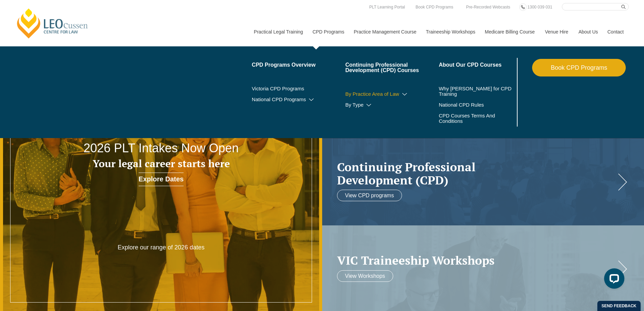 The image size is (644, 311). I want to click on a: Continuing Professional Development (CPD) Courses, so click(392, 68).